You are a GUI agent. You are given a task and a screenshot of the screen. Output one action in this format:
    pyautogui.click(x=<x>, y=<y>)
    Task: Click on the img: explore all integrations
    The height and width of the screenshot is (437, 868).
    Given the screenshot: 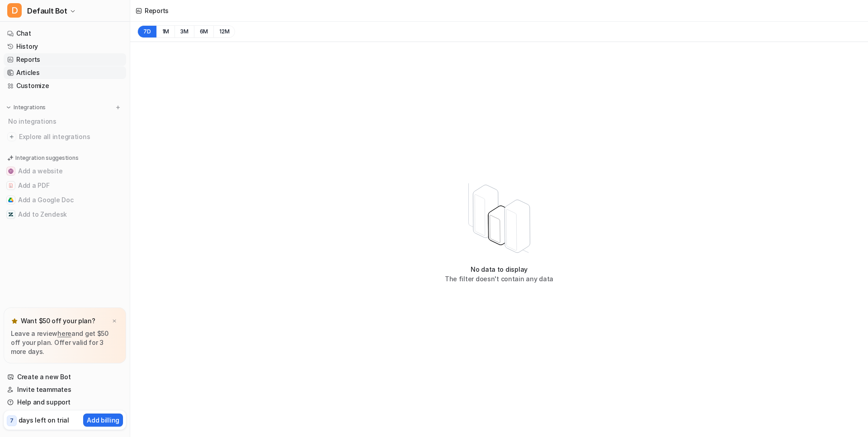 What is the action you would take?
    pyautogui.click(x=12, y=137)
    